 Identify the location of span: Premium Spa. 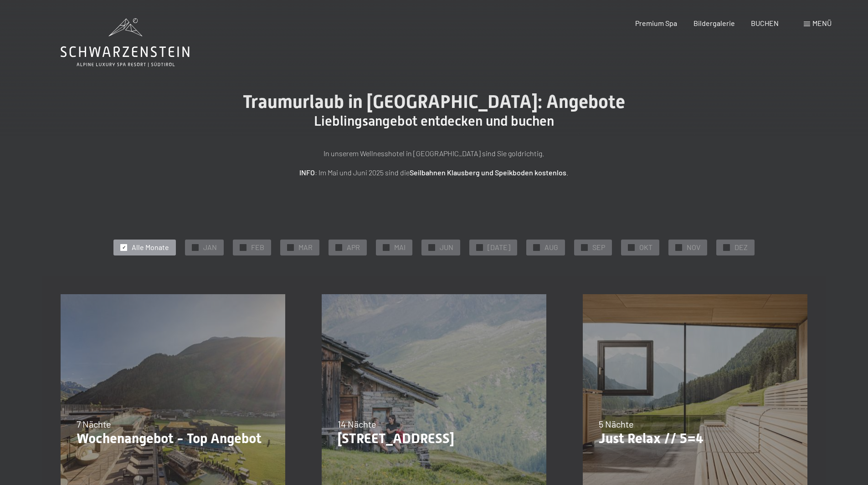
(657, 23).